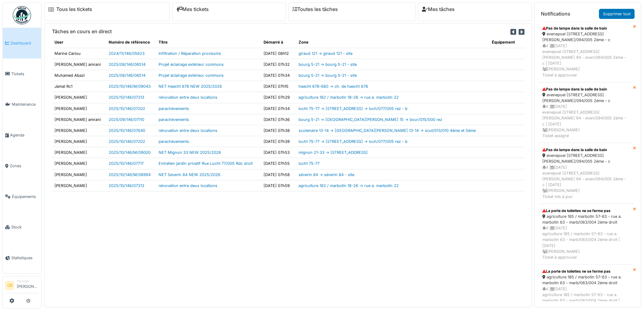  Describe the element at coordinates (190, 86) in the screenshot. I see `a: NET Haecht 678 NEW 2025/2026` at that location.